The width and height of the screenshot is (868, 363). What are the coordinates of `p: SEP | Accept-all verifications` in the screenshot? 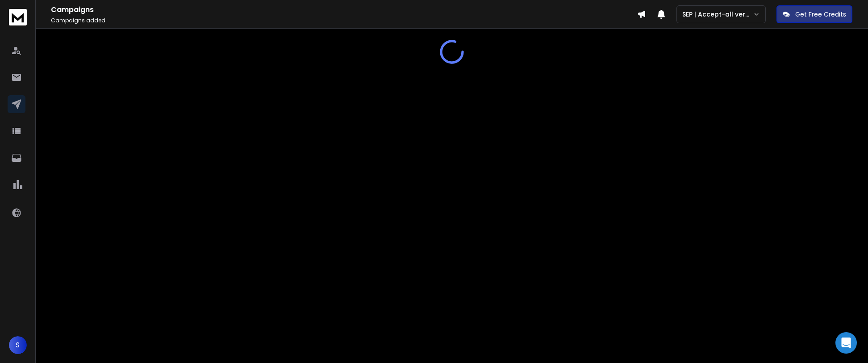 It's located at (717, 14).